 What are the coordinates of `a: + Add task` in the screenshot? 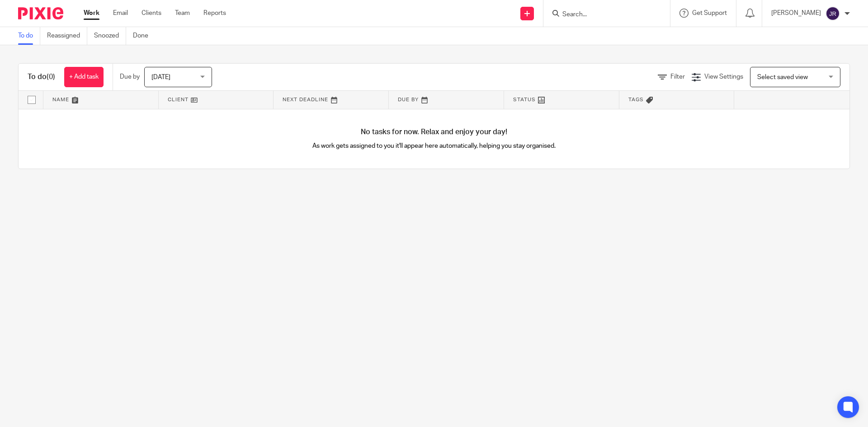 It's located at (84, 77).